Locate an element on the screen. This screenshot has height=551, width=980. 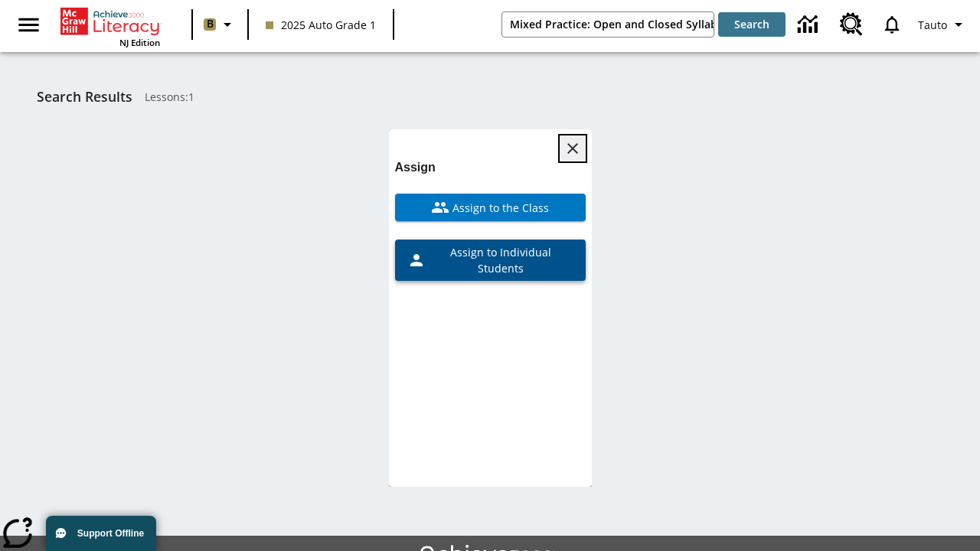
button: Search is located at coordinates (752, 24).